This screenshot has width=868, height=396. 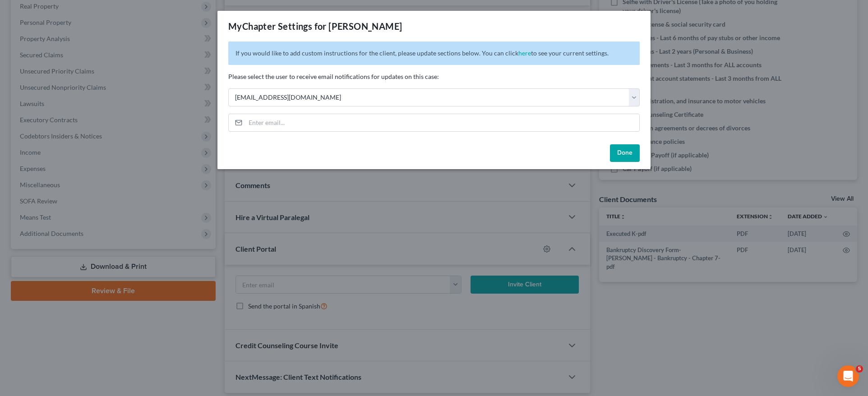 What do you see at coordinates (358, 53) in the screenshot?
I see `span: If you would like to add custom instructions for the client, please update sections below.` at bounding box center [358, 53].